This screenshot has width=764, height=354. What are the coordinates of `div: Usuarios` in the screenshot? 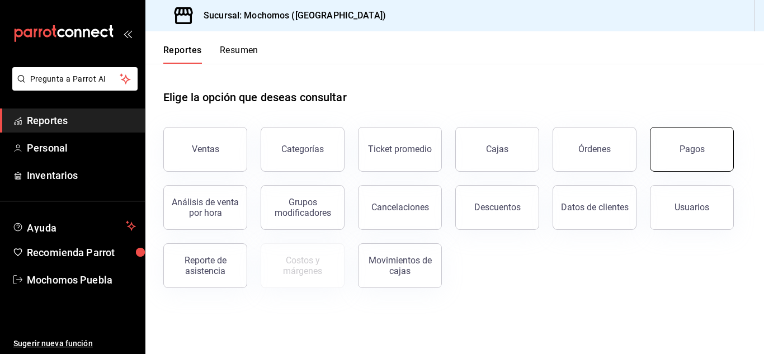 It's located at (692, 207).